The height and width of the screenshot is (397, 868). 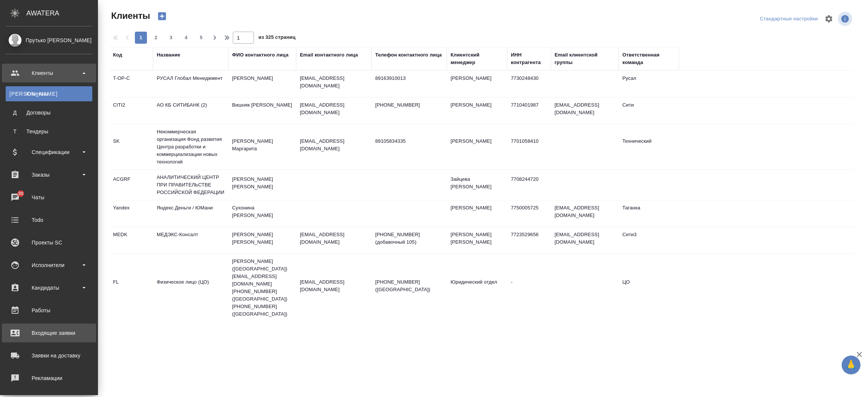 I want to click on span: 5, so click(x=201, y=37).